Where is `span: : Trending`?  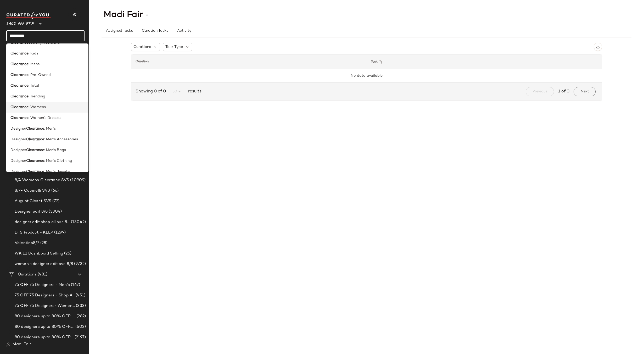
span: : Trending is located at coordinates (37, 96).